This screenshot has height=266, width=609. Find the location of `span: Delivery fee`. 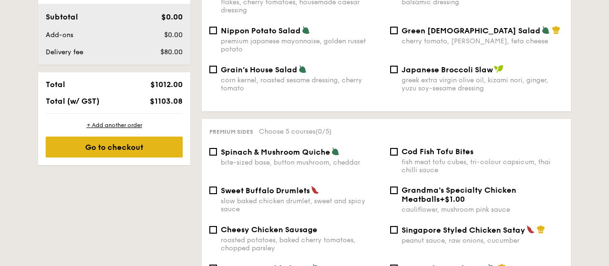

span: Delivery fee is located at coordinates (64, 52).